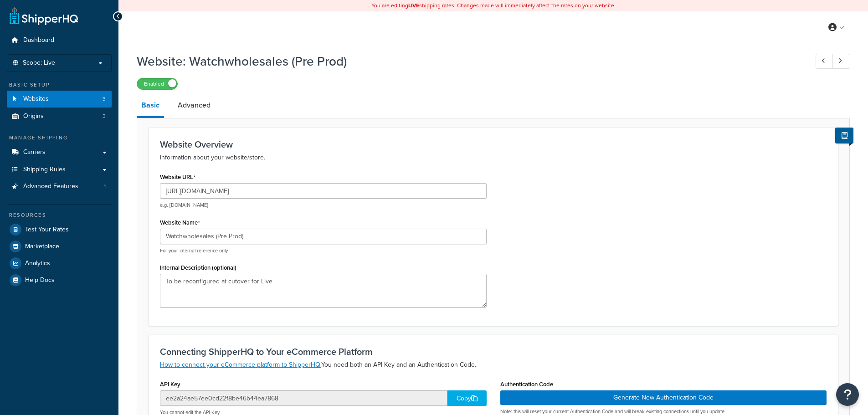  Describe the element at coordinates (323, 251) in the screenshot. I see `p: For your internal reference only` at that location.